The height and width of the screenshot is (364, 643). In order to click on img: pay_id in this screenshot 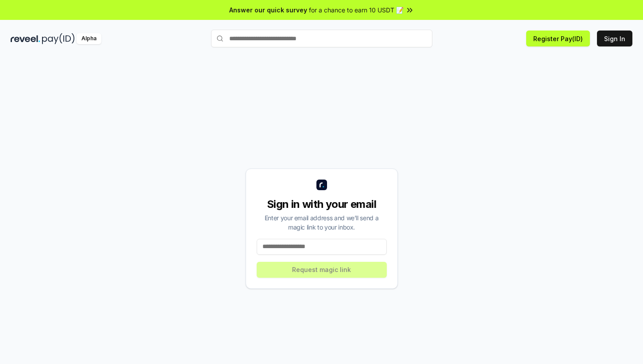, I will do `click(58, 39)`.